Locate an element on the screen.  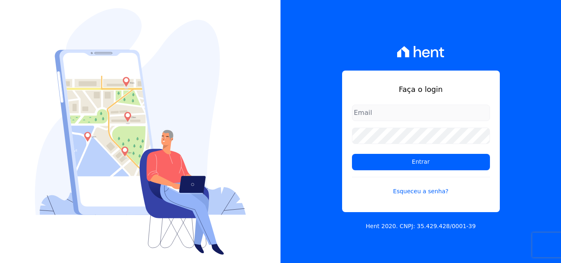
p: Hent 2020. CNPJ: 35.429.428/0001-39 is located at coordinates (421, 226).